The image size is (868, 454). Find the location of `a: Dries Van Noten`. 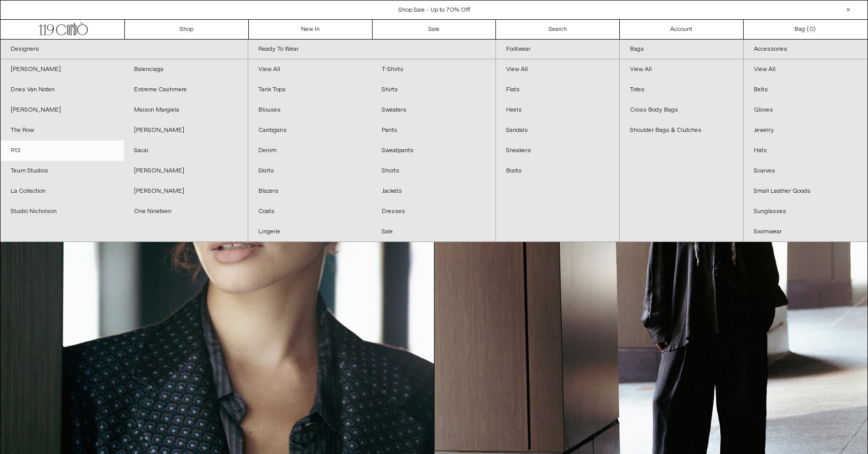

a: Dries Van Noten is located at coordinates (62, 90).